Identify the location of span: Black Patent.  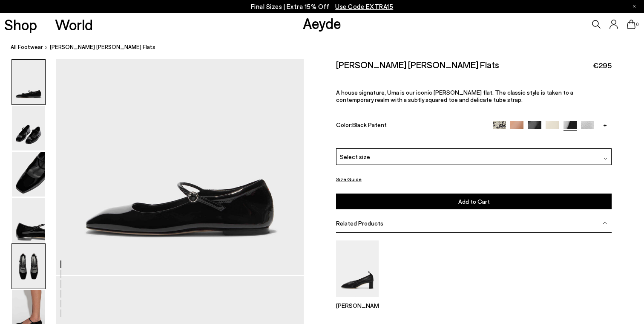
(369, 124).